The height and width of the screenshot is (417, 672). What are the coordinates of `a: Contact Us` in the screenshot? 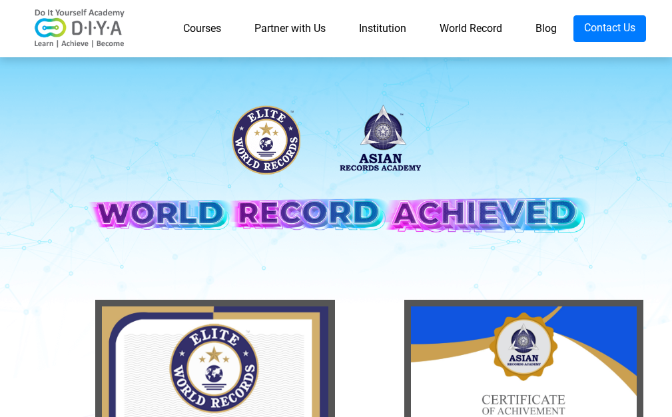 It's located at (609, 29).